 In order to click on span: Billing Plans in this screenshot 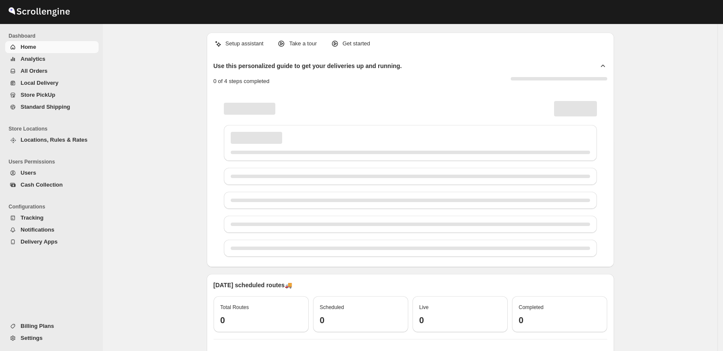, I will do `click(37, 326)`.